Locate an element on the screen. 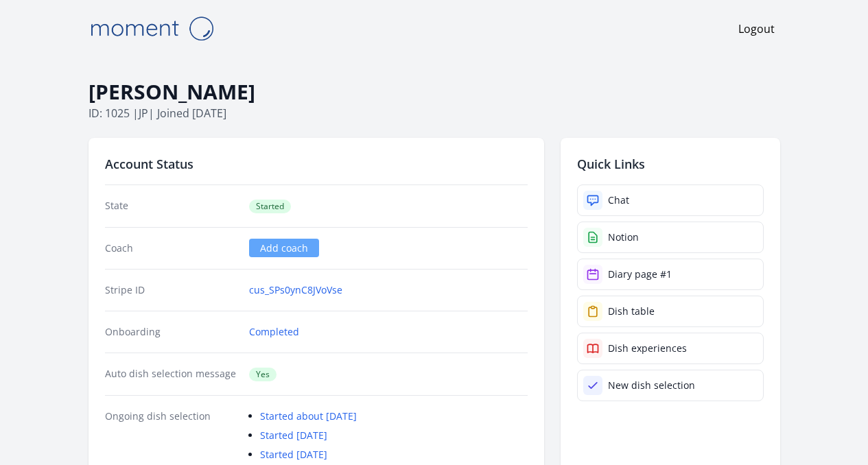 Image resolution: width=868 pixels, height=465 pixels. img: Moment is located at coordinates (152, 28).